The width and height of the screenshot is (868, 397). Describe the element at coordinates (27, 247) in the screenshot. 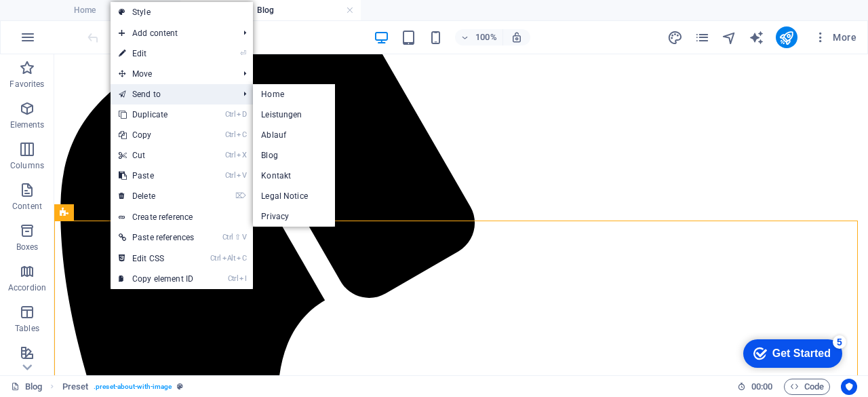

I see `p: Boxes` at that location.